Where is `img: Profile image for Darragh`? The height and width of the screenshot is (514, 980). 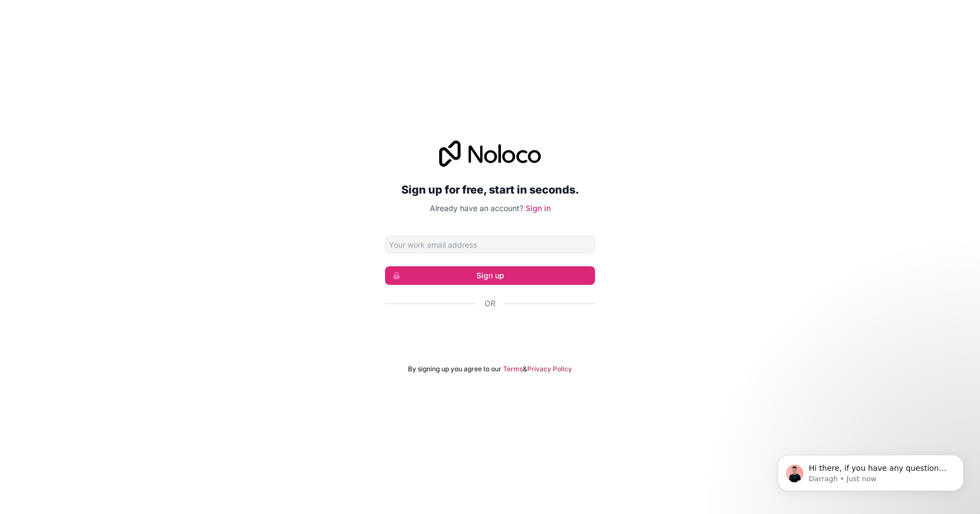 img: Profile image for Darragh is located at coordinates (33, 42).